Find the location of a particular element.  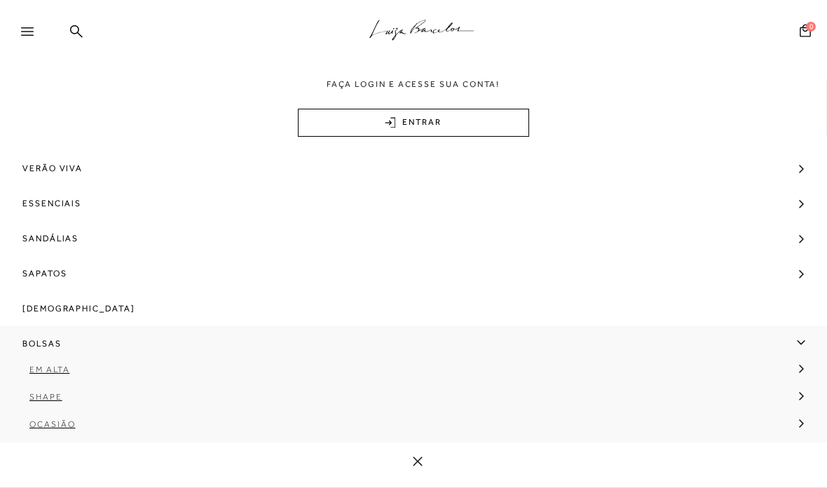

span: Ocasião is located at coordinates (52, 424).